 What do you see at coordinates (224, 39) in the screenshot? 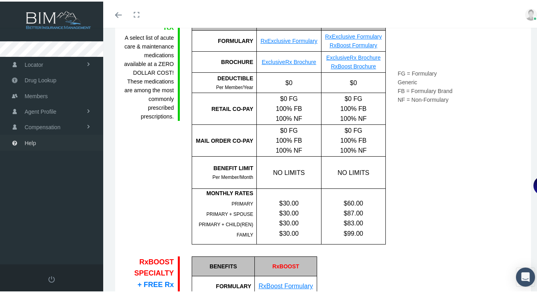
I see `div: FORMULARY` at bounding box center [224, 39].